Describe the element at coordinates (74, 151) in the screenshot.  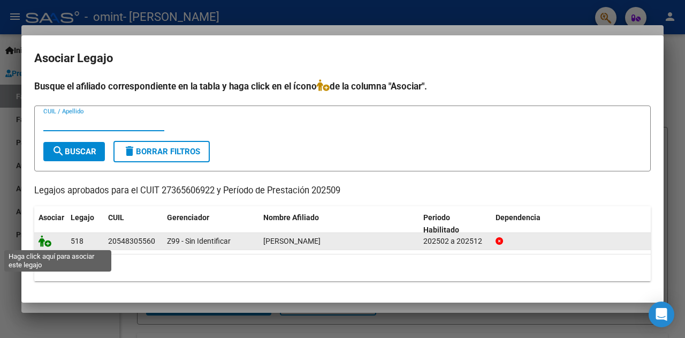
I see `button: Buscar` at that location.